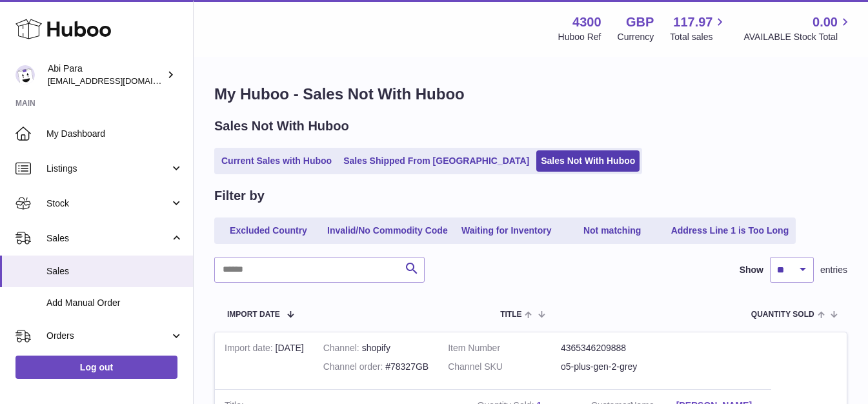 The height and width of the screenshot is (404, 868). Describe the element at coordinates (692, 22) in the screenshot. I see `span: 117.97` at that location.